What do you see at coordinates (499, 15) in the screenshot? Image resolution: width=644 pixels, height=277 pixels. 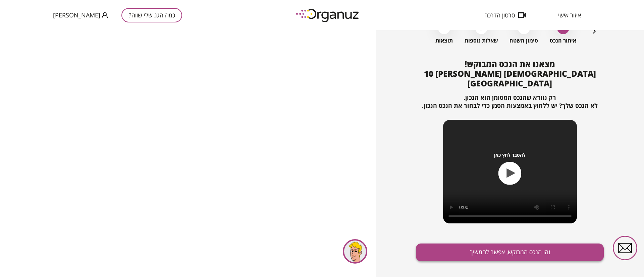 I see `span: סרטון הדרכה` at bounding box center [499, 15].